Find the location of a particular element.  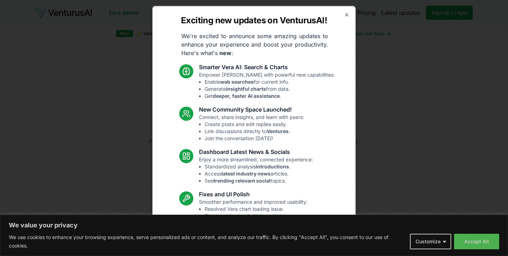

li: Fixed mobile chat & sidebar glitches. is located at coordinates (256, 216).